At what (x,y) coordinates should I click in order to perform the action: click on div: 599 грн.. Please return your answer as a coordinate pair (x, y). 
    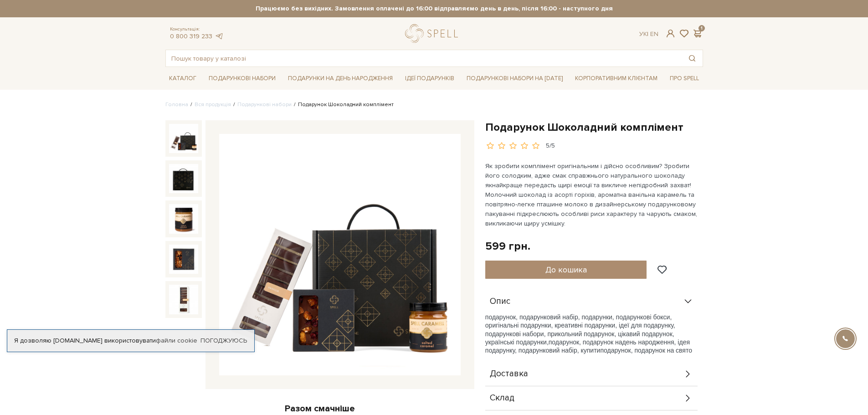
    Looking at the image, I should click on (507, 246).